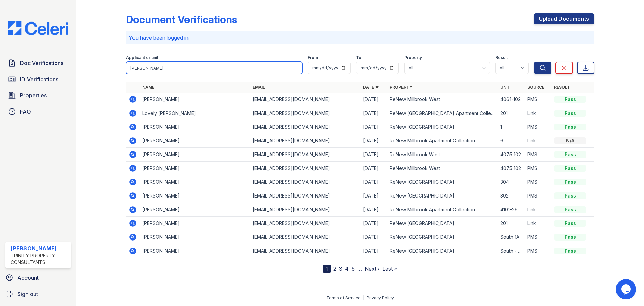 This screenshot has height=306, width=644. What do you see at coordinates (442, 209) in the screenshot?
I see `td: ReNew Millbrook Apartment Collection` at bounding box center [442, 209].